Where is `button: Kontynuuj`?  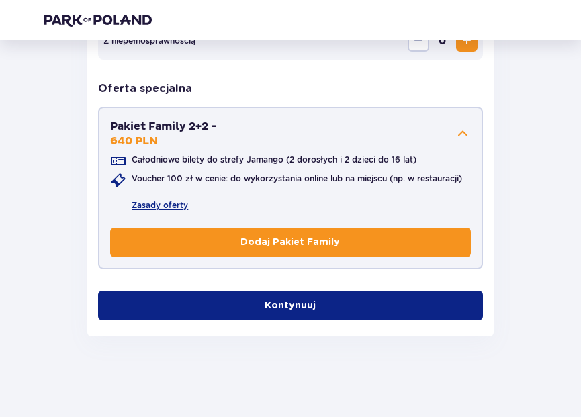 button: Kontynuuj is located at coordinates (290, 306).